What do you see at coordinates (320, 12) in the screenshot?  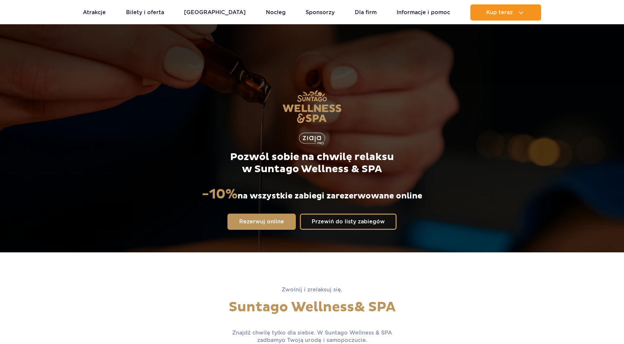 I see `a: Sponsorzy` at bounding box center [320, 12].